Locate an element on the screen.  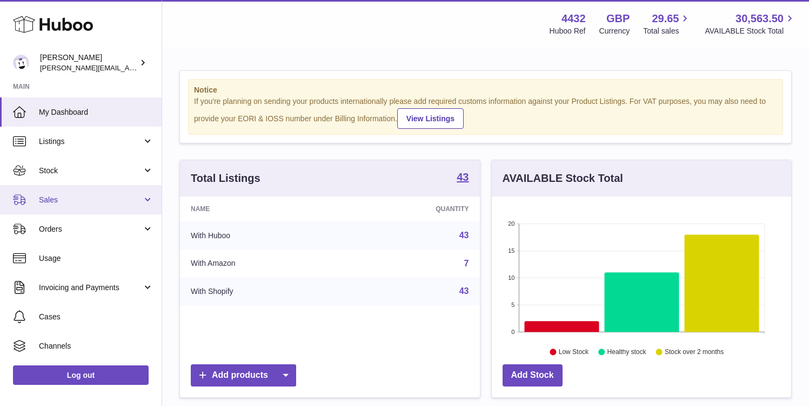
a: Add Stock is located at coordinates (533, 375).